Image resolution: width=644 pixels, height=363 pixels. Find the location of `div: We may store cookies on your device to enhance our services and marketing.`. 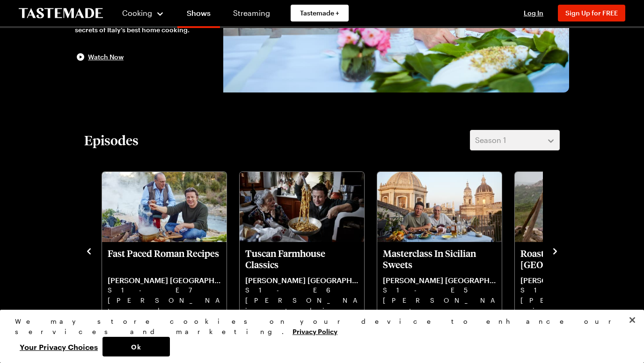

div: We may store cookies on your device to enhance our services and marketing. is located at coordinates (318, 327).